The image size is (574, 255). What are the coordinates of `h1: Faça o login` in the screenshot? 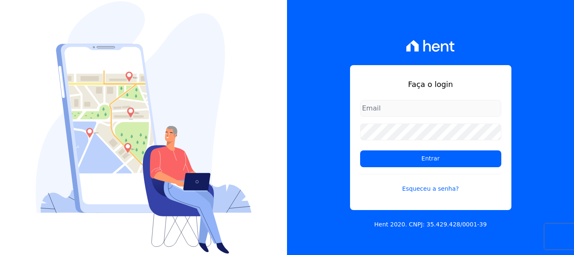 It's located at (431, 84).